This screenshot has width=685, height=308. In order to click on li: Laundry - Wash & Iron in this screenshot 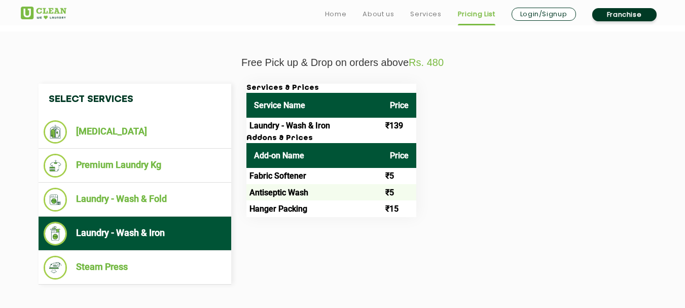, I will do `click(135, 233)`.